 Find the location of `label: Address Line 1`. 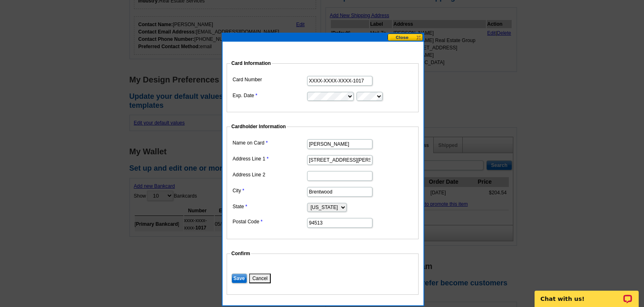

label: Address Line 1 is located at coordinates (270, 159).